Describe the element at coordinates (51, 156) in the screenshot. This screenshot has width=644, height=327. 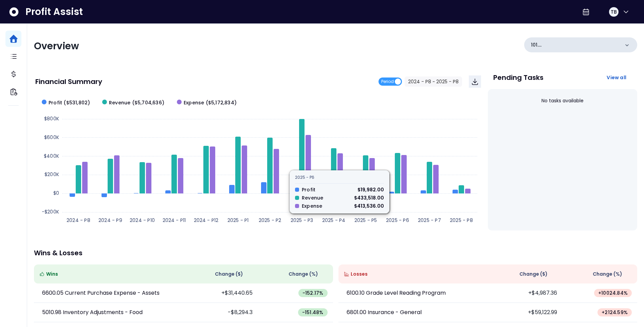
I see `text: $400K` at that location.